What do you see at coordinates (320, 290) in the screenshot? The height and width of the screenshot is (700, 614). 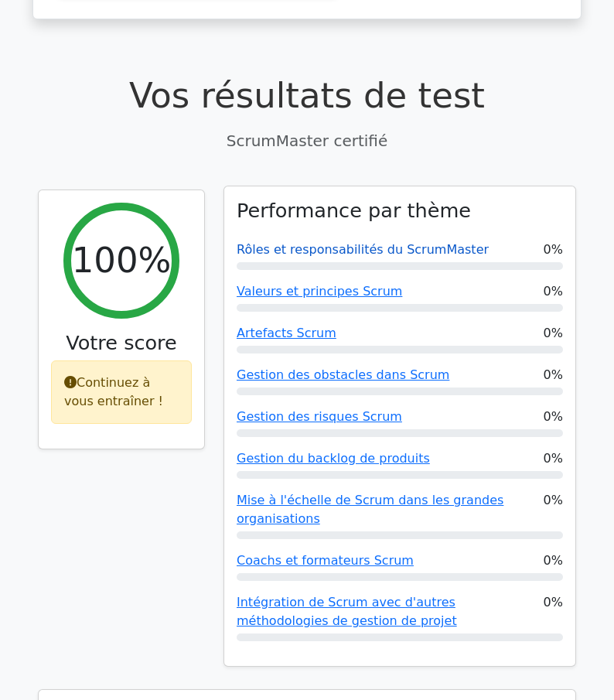 I see `font: Valeurs et principes Scrum` at bounding box center [320, 290].